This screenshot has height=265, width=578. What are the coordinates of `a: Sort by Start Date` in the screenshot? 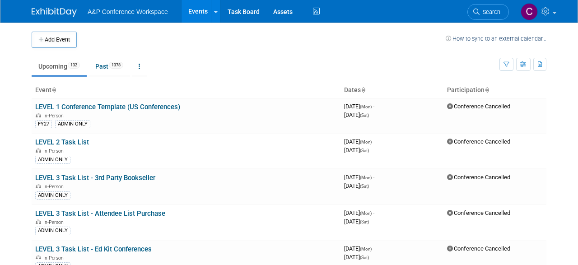 It's located at (363, 90).